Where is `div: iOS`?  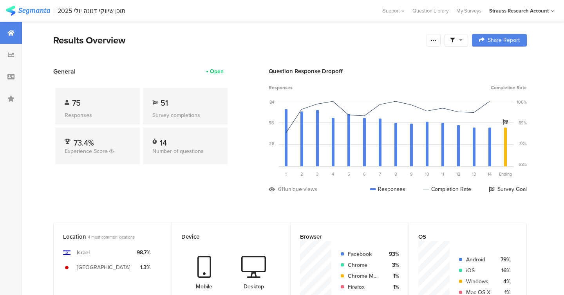 div: iOS is located at coordinates (478, 271).